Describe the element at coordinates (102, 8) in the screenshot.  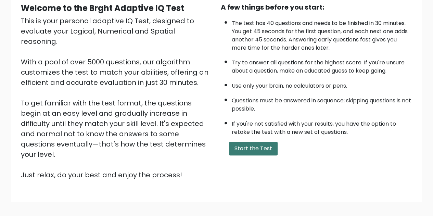
I see `b: Welcome to the Brght Adaptive IQ Test` at that location.